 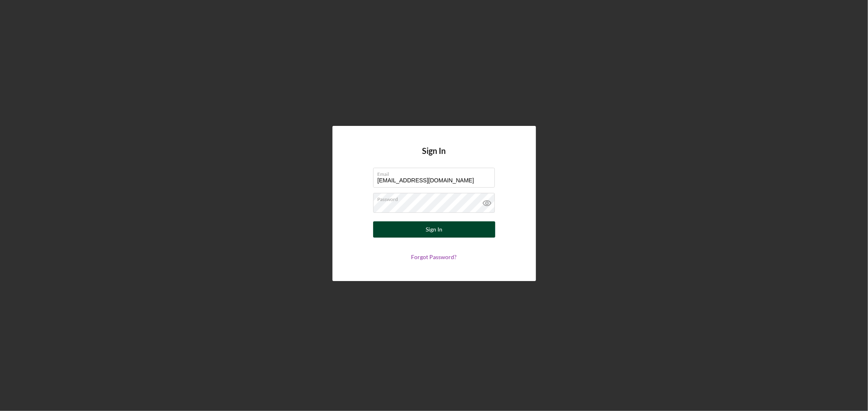 I want to click on a: Forgot Password?, so click(x=434, y=257).